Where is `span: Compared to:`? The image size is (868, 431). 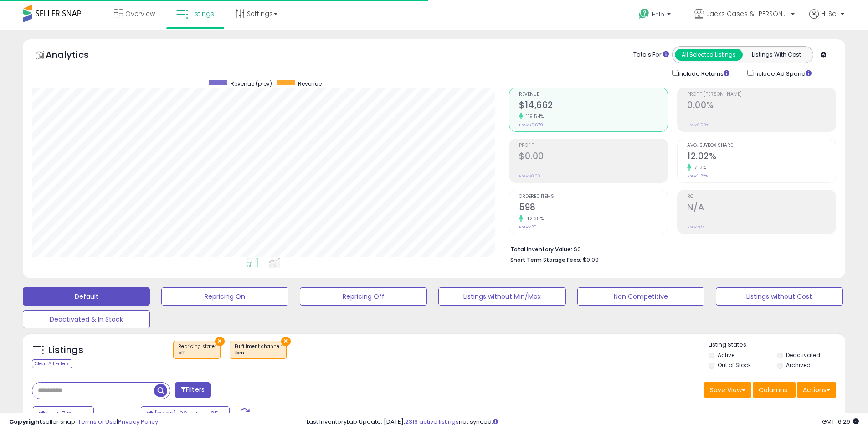
span: Compared to: is located at coordinates (116, 414).